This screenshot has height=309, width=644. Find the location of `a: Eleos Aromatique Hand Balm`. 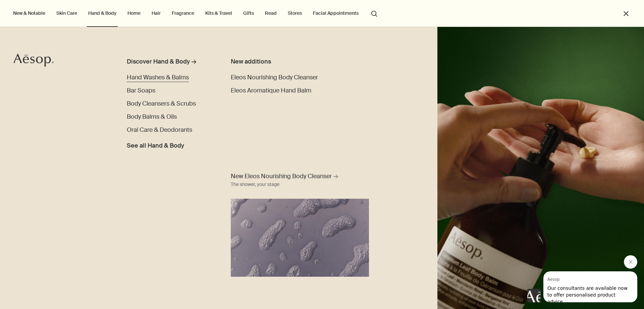

a: Eleos Aromatique Hand Balm is located at coordinates (271, 90).